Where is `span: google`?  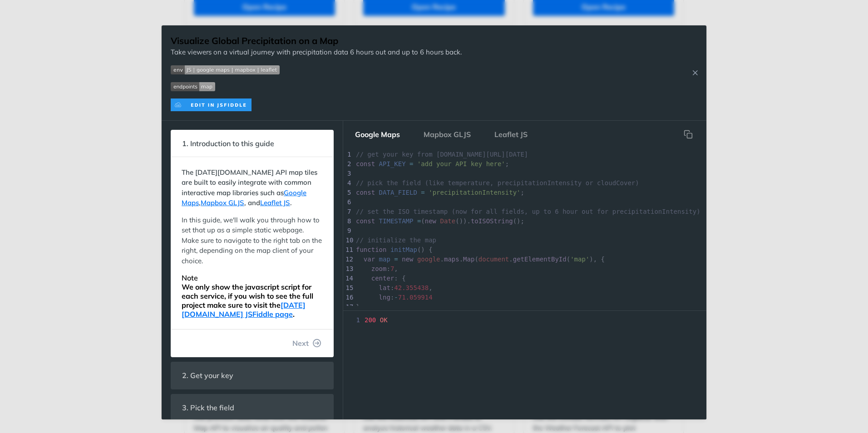
span: google is located at coordinates (429, 259).